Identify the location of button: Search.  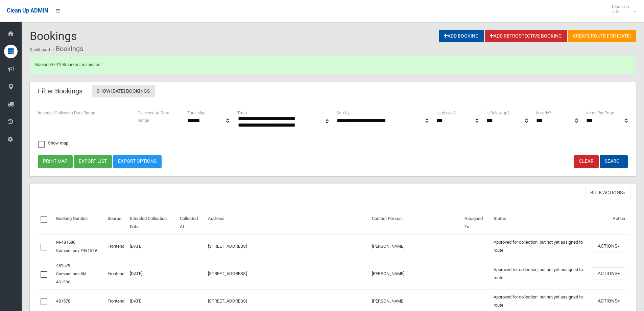
(613, 161).